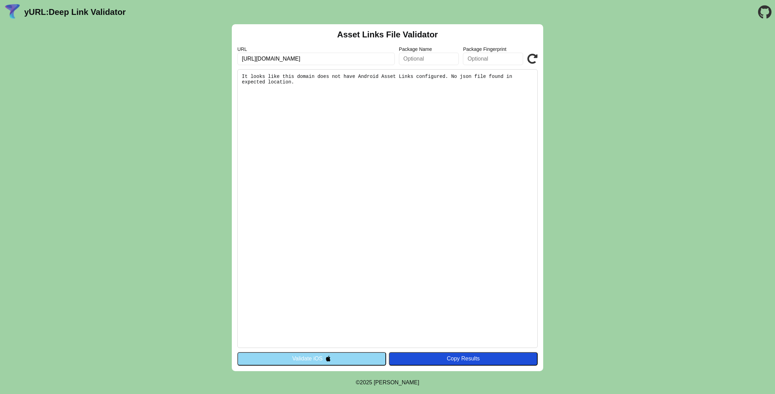 Image resolution: width=775 pixels, height=394 pixels. Describe the element at coordinates (312, 358) in the screenshot. I see `button: Validate iOS` at that location.